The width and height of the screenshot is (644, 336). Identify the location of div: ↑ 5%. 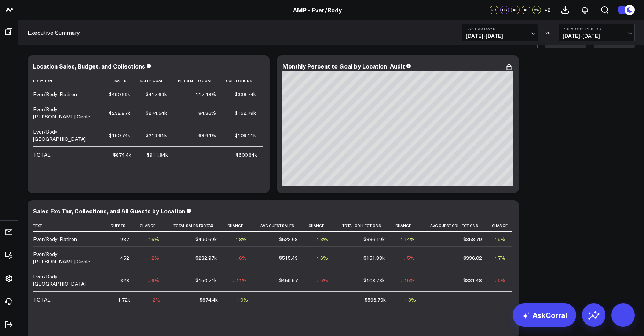
(153, 239).